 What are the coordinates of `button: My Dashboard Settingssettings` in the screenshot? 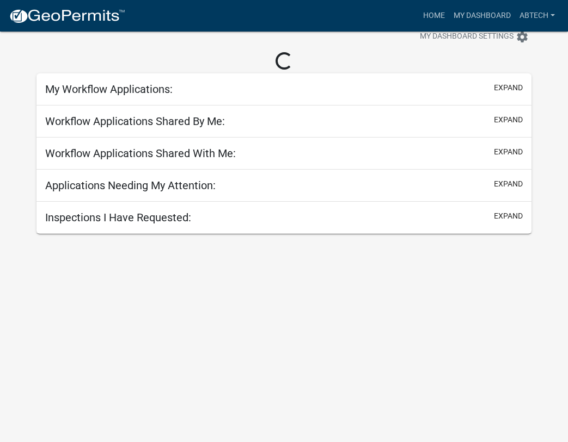 It's located at (474, 36).